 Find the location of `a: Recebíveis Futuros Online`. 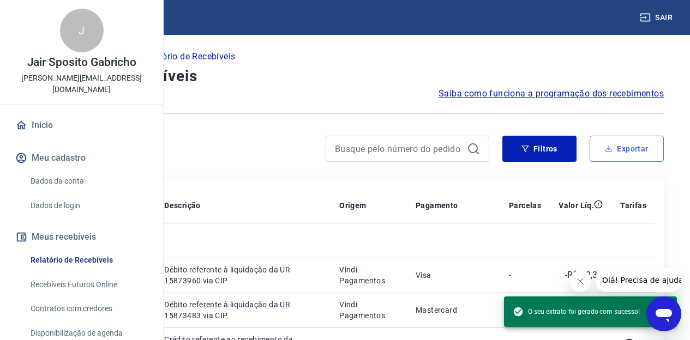

a: Recebíveis Futuros Online is located at coordinates (88, 285).